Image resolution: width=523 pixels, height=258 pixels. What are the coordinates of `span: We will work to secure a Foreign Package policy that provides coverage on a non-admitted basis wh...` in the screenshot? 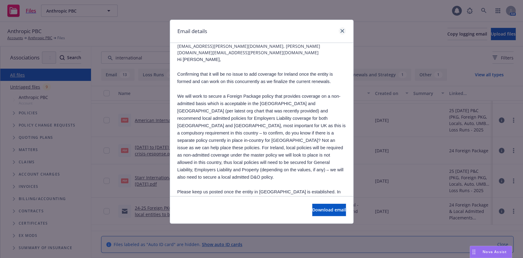 It's located at (261, 137).